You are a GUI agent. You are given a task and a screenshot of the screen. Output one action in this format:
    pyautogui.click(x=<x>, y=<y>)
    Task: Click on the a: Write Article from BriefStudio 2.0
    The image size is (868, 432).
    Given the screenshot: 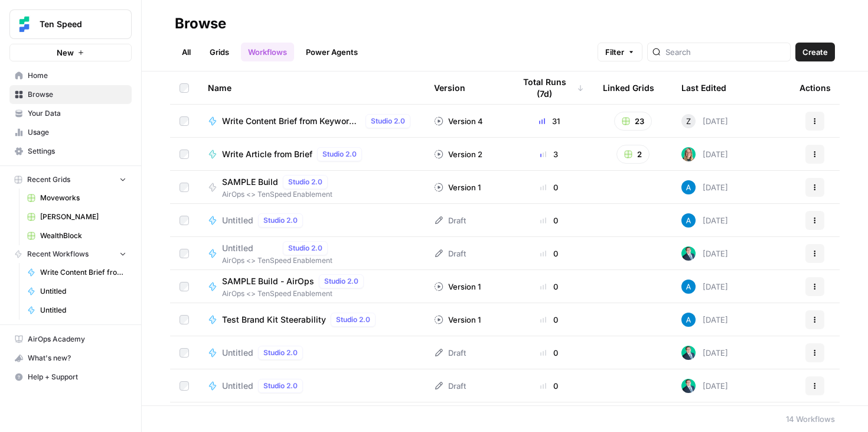 What is the action you would take?
    pyautogui.click(x=311, y=154)
    